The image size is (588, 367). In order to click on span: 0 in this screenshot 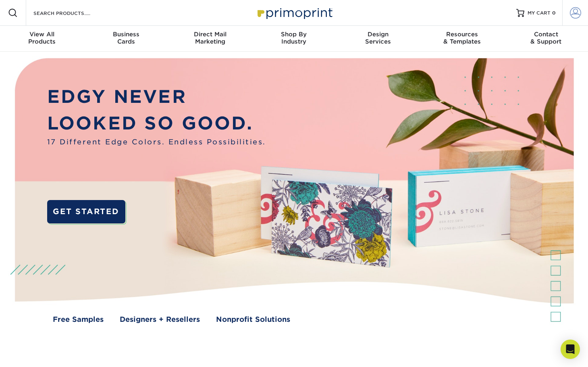, I will do `click(553, 13)`.